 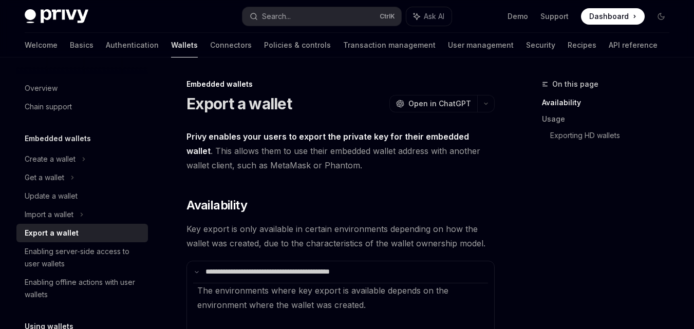 I want to click on div: Create a wallet, so click(x=50, y=159).